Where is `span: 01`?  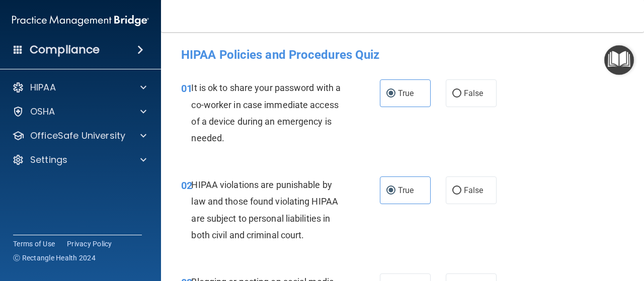 span: 01 is located at coordinates (186, 88).